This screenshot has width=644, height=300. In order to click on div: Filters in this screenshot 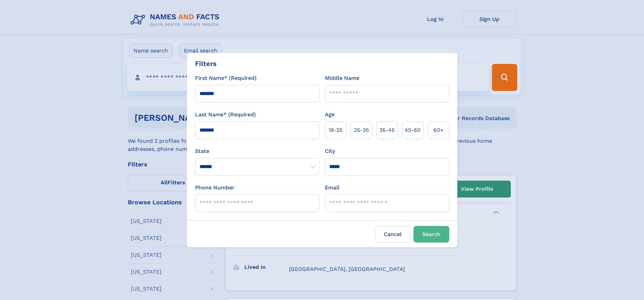, I will do `click(206, 64)`.